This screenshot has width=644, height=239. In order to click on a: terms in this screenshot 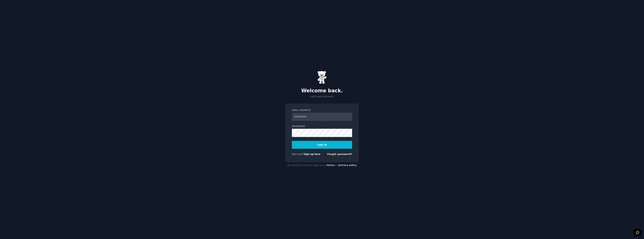, I will do `click(331, 165)`.